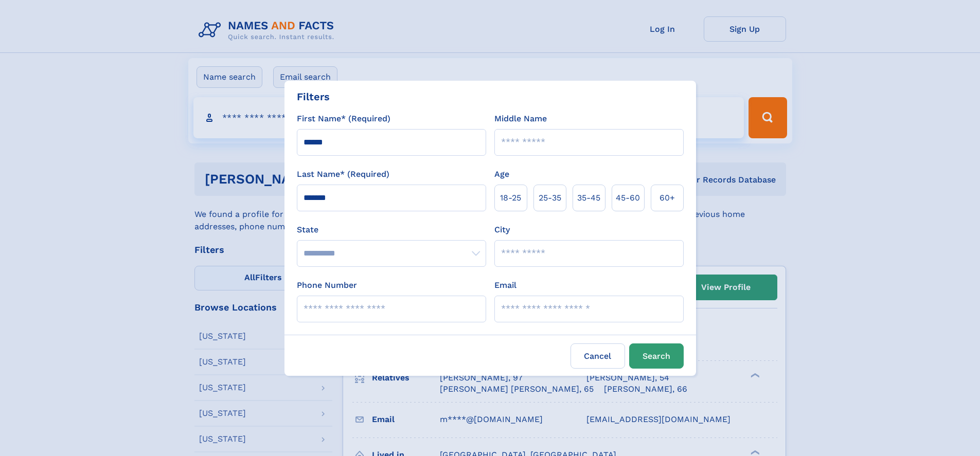 This screenshot has height=456, width=980. Describe the element at coordinates (313, 96) in the screenshot. I see `div: Filters` at that location.